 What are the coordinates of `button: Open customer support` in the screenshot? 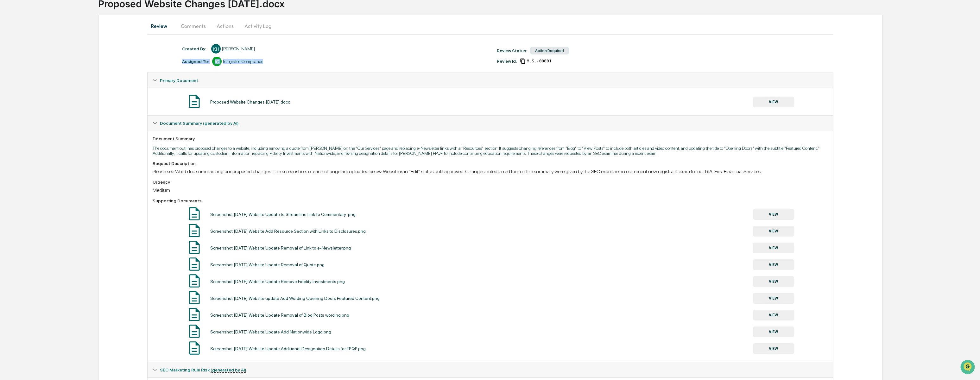 It's located at (8, 8).